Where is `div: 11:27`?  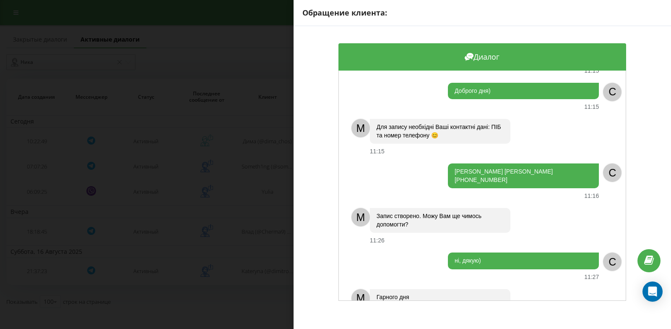
div: 11:27 is located at coordinates (592, 277).